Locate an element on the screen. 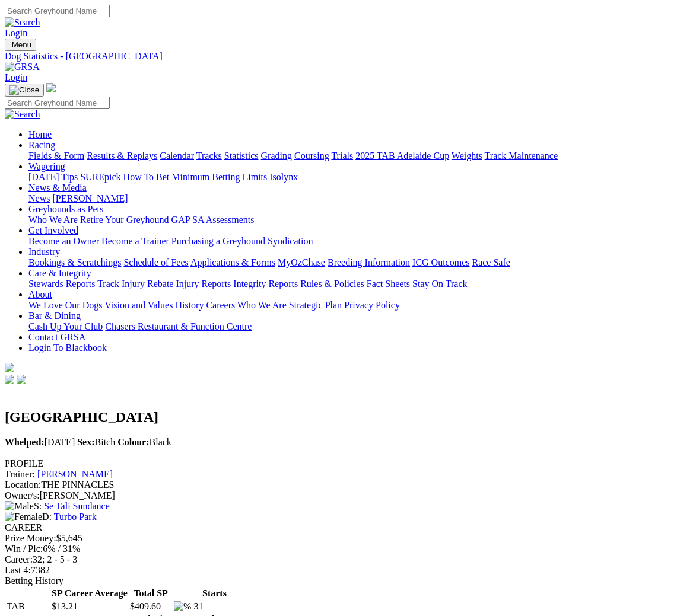  span: Win / Plc: is located at coordinates (24, 549).